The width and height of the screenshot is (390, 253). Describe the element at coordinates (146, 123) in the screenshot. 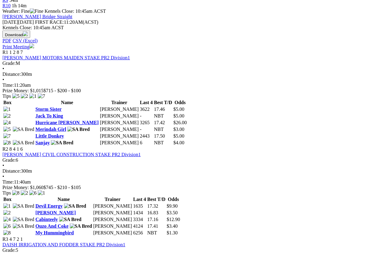

I see `td: 3265` at that location.